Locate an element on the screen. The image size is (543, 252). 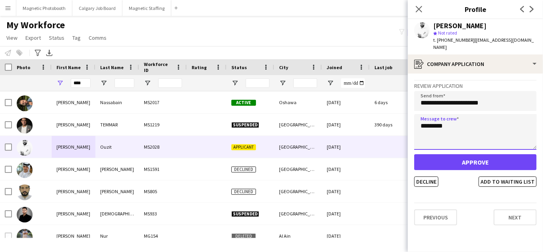
input: Joined Filter Input is located at coordinates (353, 83).